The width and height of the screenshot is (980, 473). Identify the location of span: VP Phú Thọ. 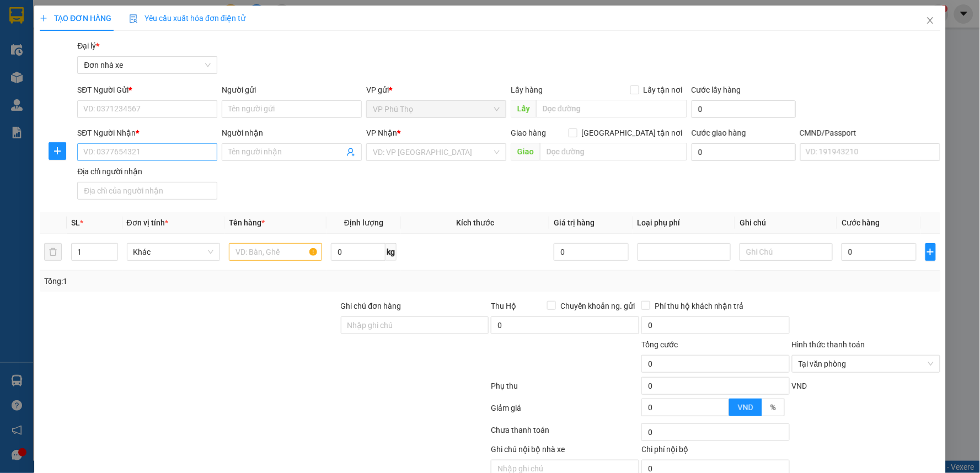
(437, 109).